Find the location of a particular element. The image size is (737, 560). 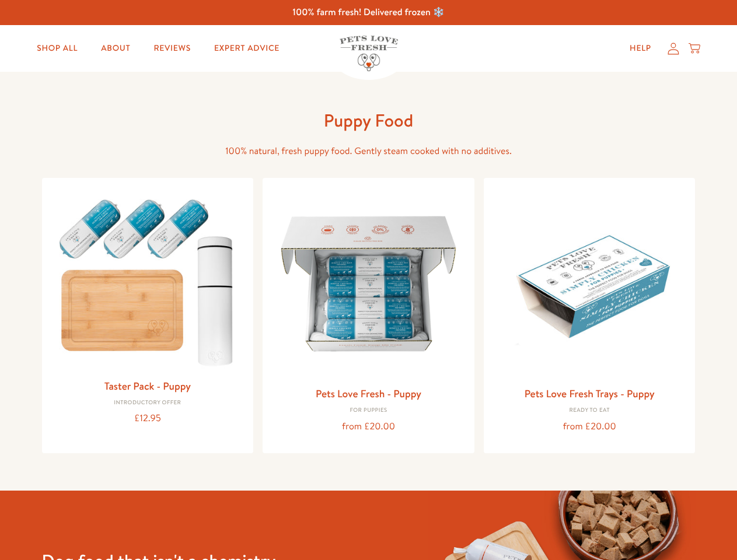

img: Pets Love Fresh - Puppy is located at coordinates (368, 284).